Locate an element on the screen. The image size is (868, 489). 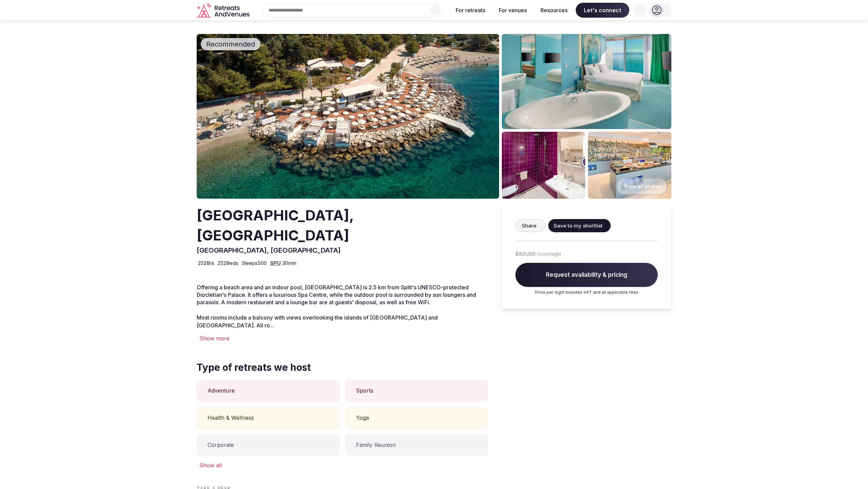
span: Type of retreats we host is located at coordinates (253, 367).